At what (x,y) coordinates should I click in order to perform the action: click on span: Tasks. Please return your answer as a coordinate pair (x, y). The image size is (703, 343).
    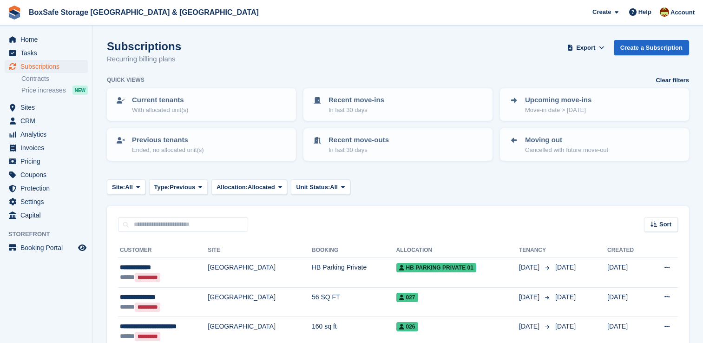
    Looking at the image, I should click on (48, 53).